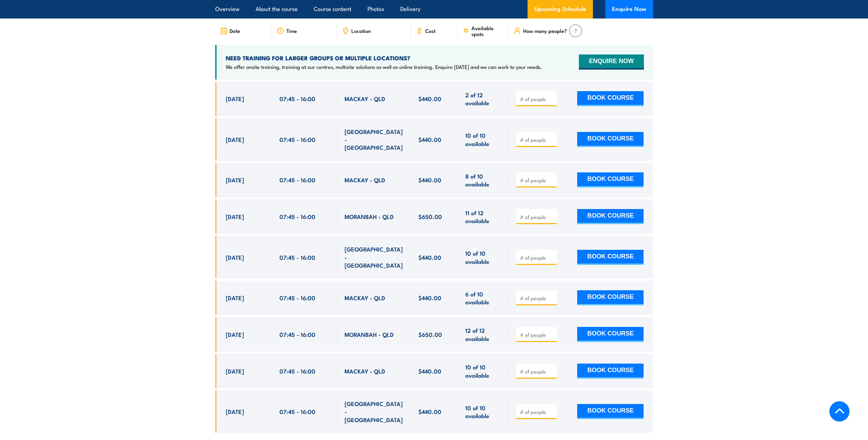 This screenshot has width=868, height=440. I want to click on span: Available spots, so click(487, 31).